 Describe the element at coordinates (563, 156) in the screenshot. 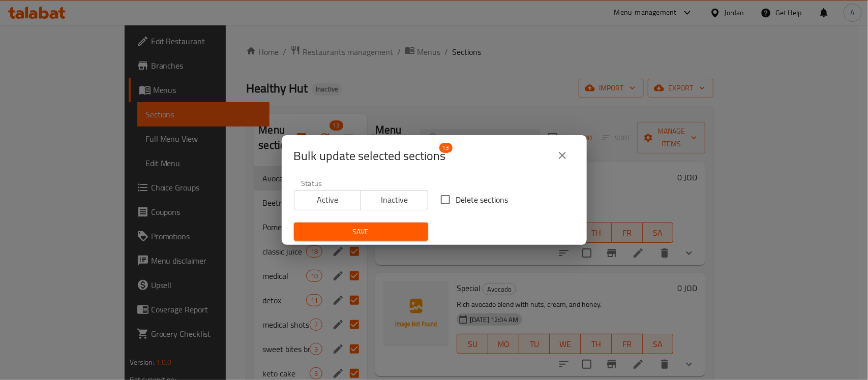

I see `button: close` at that location.